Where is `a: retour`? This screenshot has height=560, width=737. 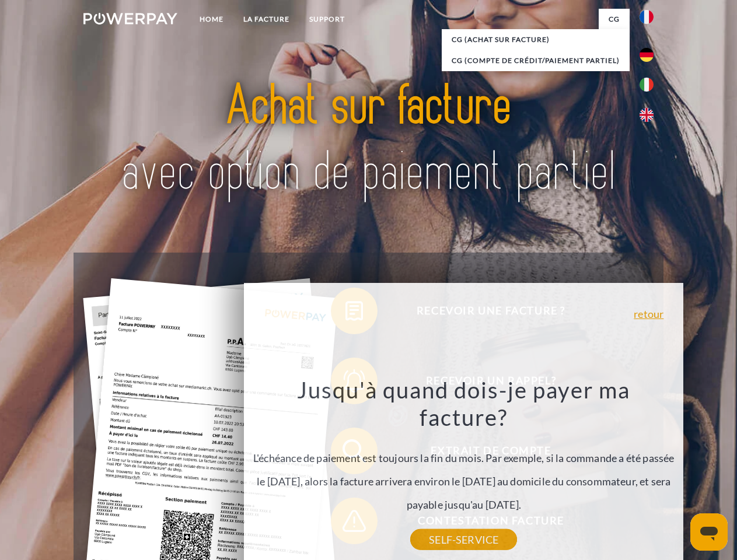
a: retour is located at coordinates (648, 314).